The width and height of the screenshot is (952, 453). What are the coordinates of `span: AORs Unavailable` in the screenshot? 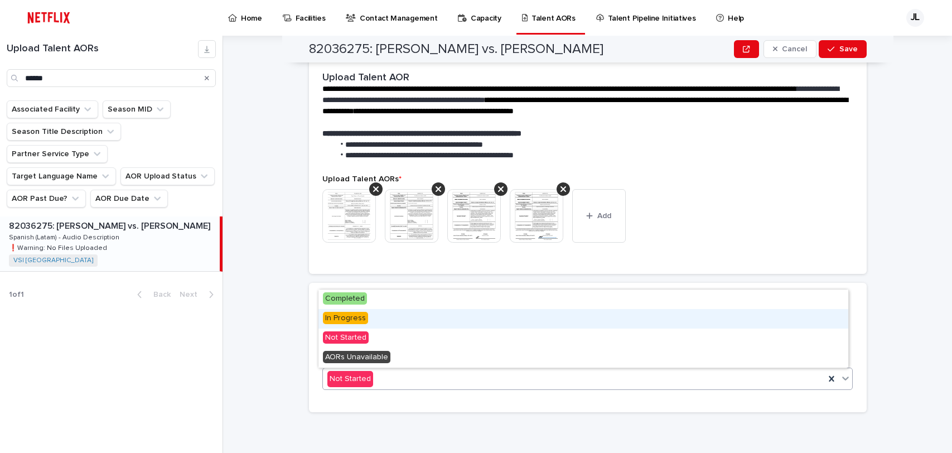 It's located at (356, 357).